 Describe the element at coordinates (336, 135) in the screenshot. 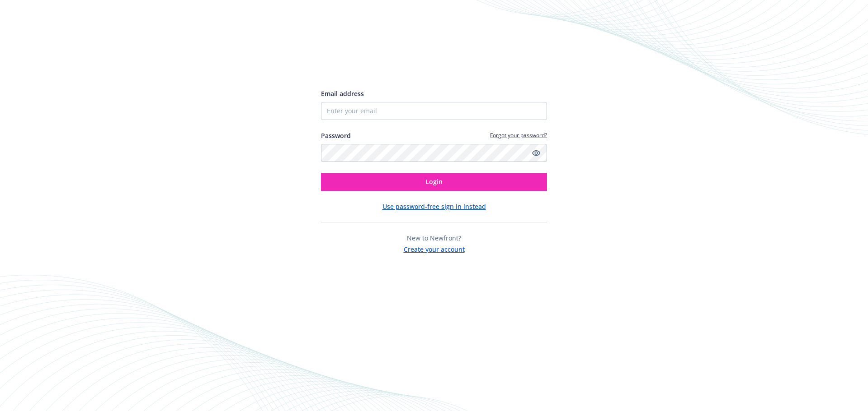

I see `label: Password` at that location.